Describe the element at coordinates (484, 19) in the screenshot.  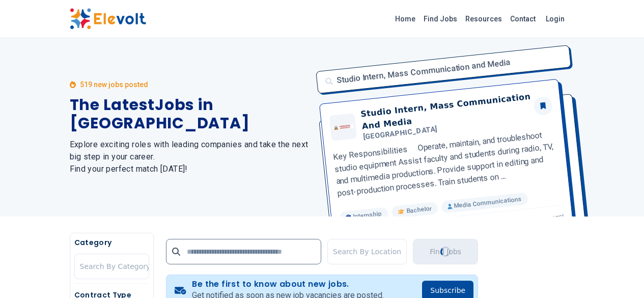
I see `a: Resources` at that location.